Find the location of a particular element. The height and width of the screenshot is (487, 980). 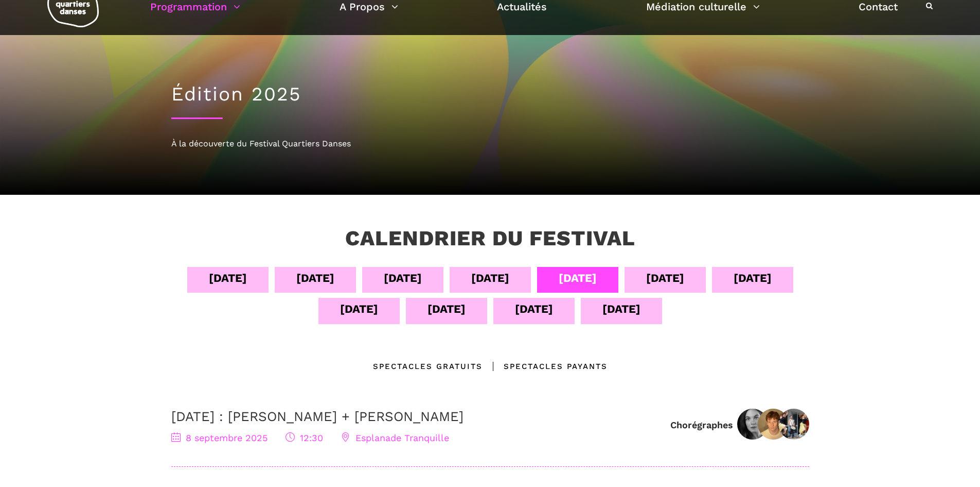

img: DSC_1211TaafeFanga2017 is located at coordinates (794, 424).